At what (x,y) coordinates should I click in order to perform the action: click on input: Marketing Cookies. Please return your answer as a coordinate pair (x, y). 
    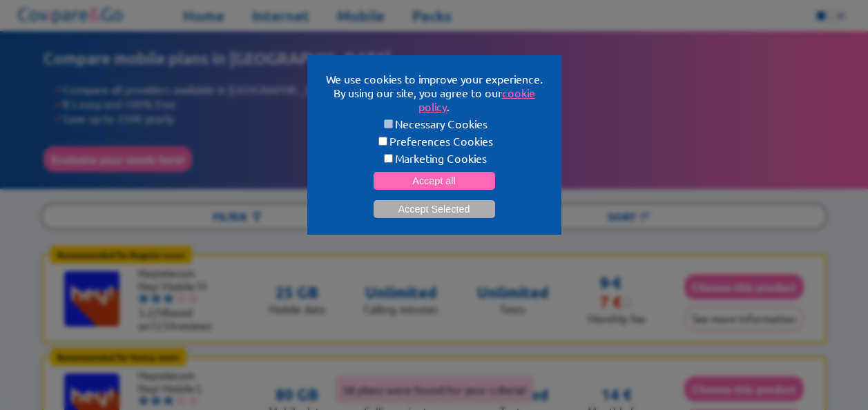
    Looking at the image, I should click on (388, 158).